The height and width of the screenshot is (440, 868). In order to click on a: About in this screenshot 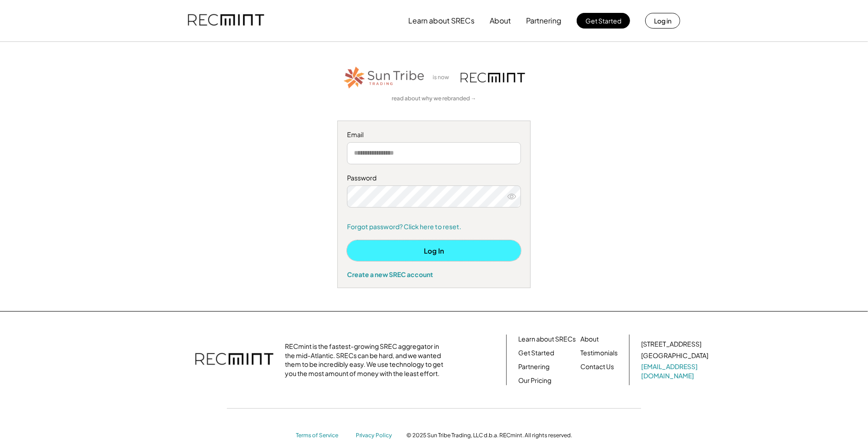, I will do `click(590, 339)`.